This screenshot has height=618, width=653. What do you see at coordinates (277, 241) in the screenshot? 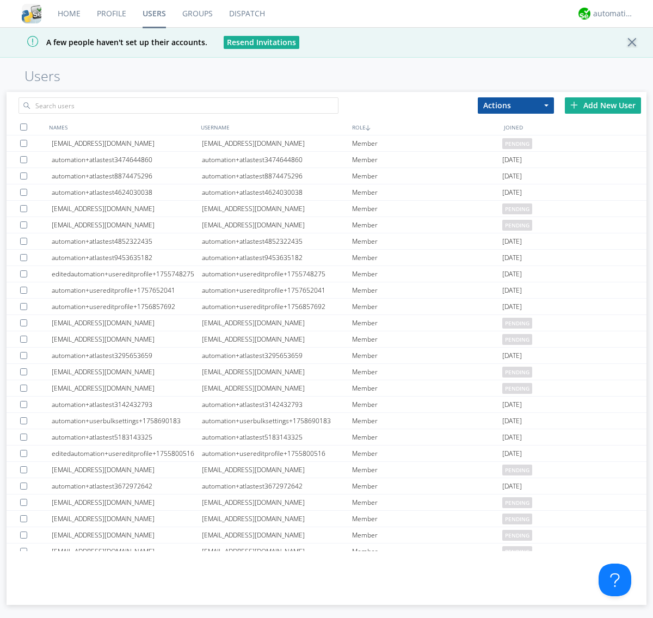
I see `div: automation+atlastest4852322435` at bounding box center [277, 241].